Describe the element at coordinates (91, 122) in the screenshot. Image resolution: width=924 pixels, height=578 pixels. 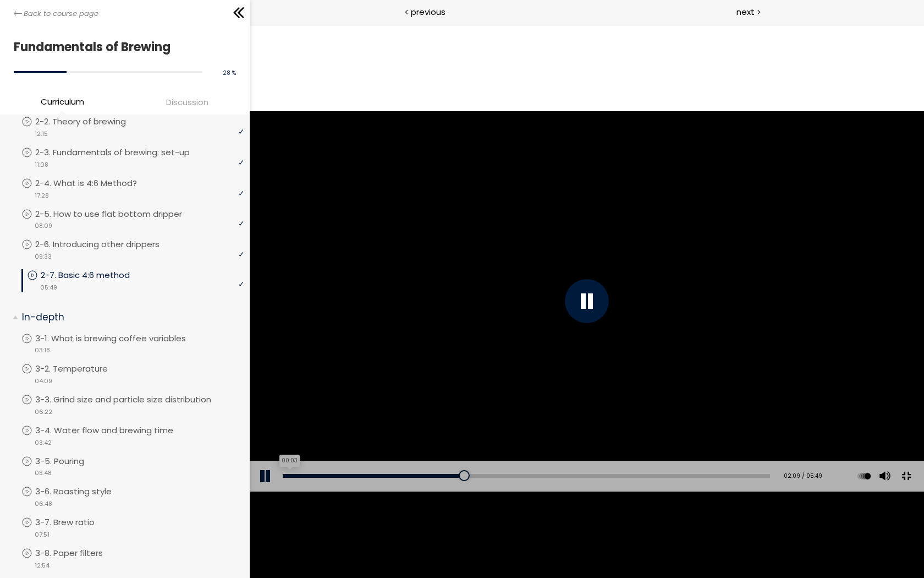
I see `p: 2-2. Theory of brewing` at that location.